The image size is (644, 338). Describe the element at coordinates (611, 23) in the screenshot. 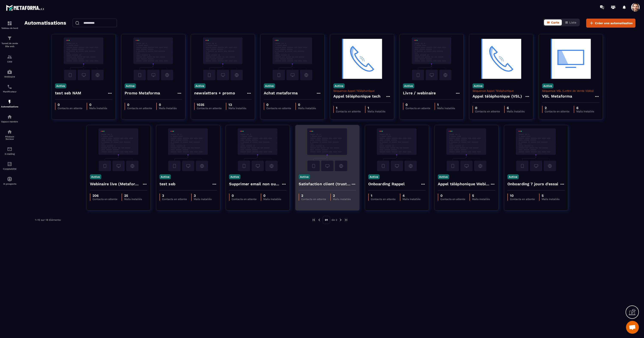

I see `button: Créer une automatisation` at that location.